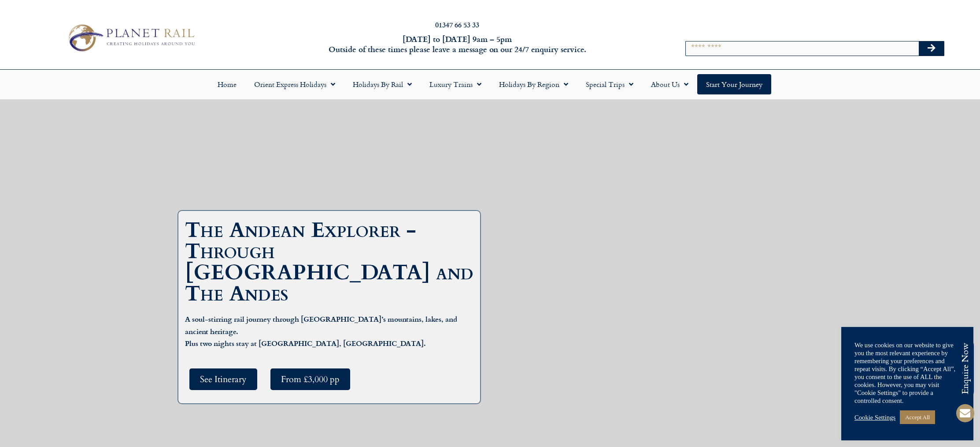 This screenshot has width=980, height=447. Describe the element at coordinates (669, 84) in the screenshot. I see `a: About Us` at that location.